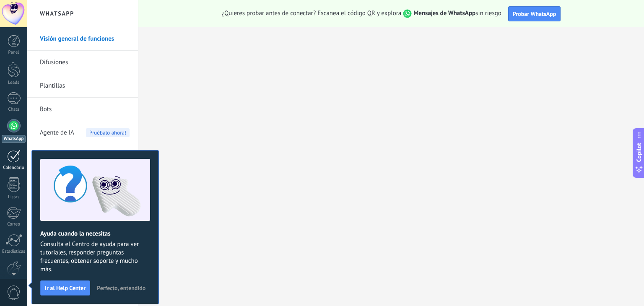 The width and height of the screenshot is (644, 306). What do you see at coordinates (82, 110) in the screenshot?
I see `li: Bots` at bounding box center [82, 110].